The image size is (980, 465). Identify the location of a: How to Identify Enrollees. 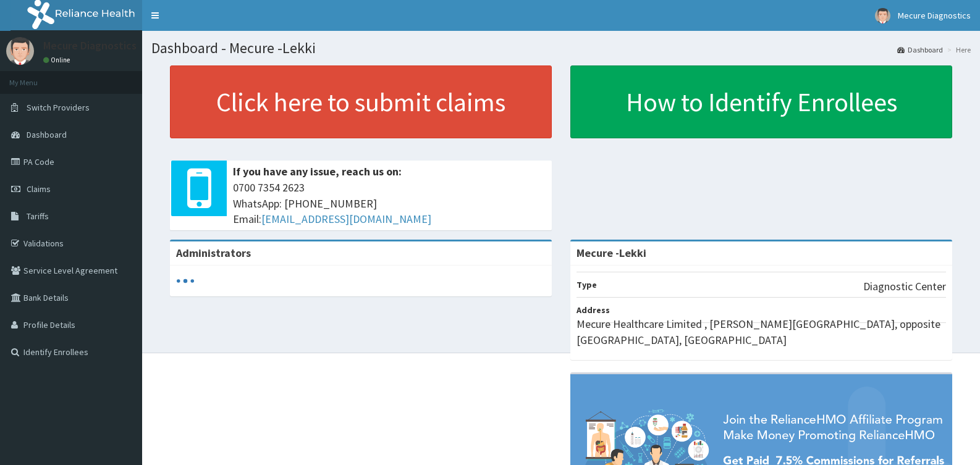
(762, 102).